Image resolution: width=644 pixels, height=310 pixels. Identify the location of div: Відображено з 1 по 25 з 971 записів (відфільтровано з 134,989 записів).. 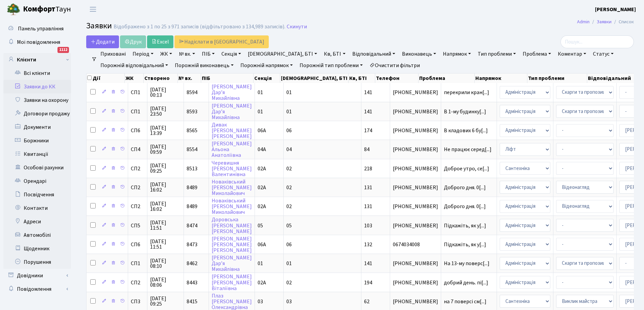
(200, 27).